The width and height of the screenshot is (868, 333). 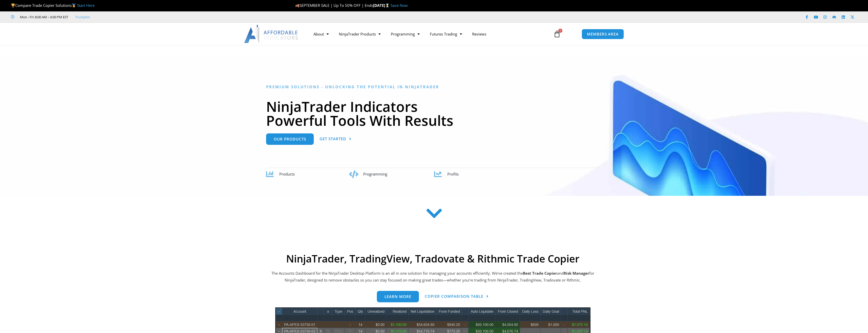 I want to click on nav: Menu, so click(x=428, y=34).